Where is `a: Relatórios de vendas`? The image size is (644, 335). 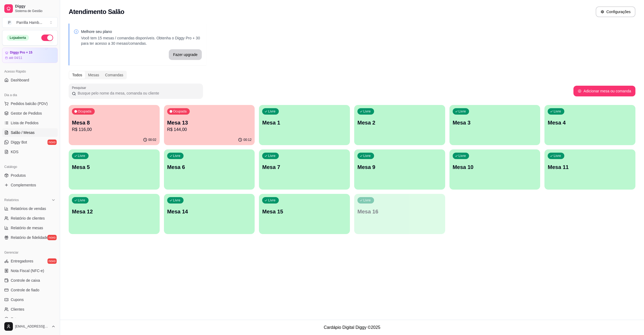
a: Relatórios de vendas is located at coordinates (30, 209).